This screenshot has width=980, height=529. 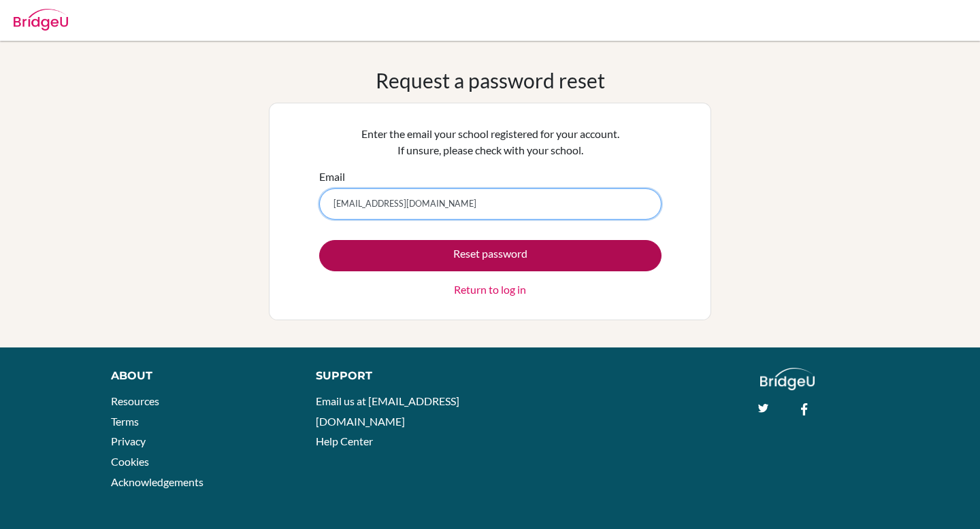 What do you see at coordinates (490, 255) in the screenshot?
I see `button: Reset password` at bounding box center [490, 255].